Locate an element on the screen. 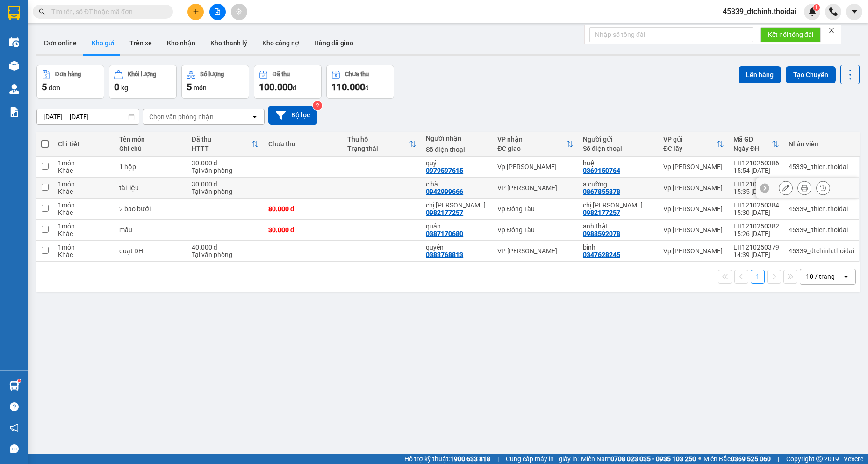 This screenshot has height=464, width=868. span: copyright is located at coordinates (819, 459).